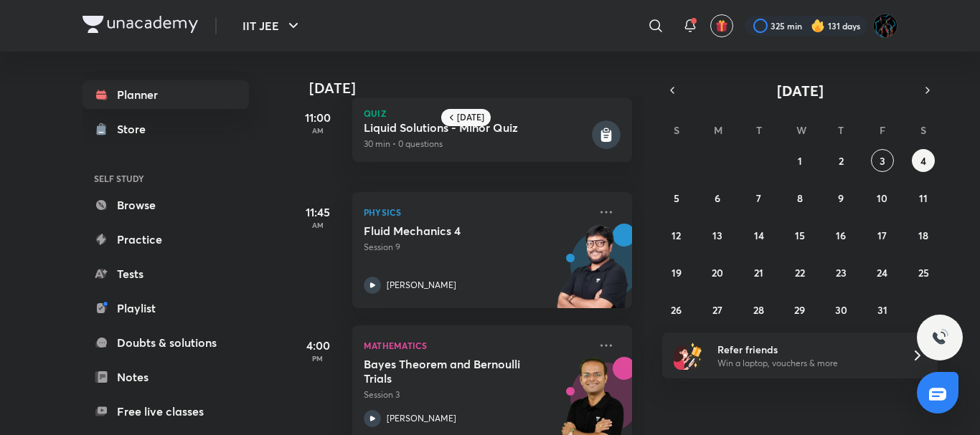  What do you see at coordinates (165, 308) in the screenshot?
I see `a: Playlist` at bounding box center [165, 308].